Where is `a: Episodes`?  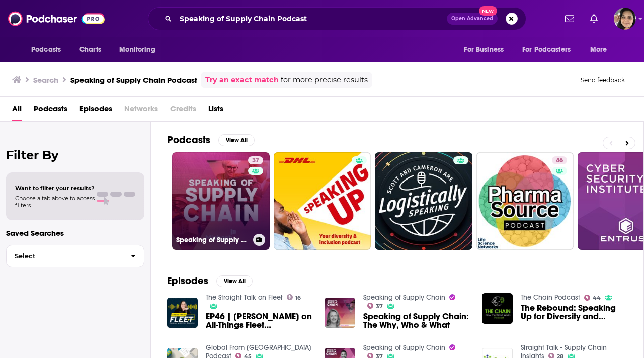 a: Episodes is located at coordinates (95, 111).